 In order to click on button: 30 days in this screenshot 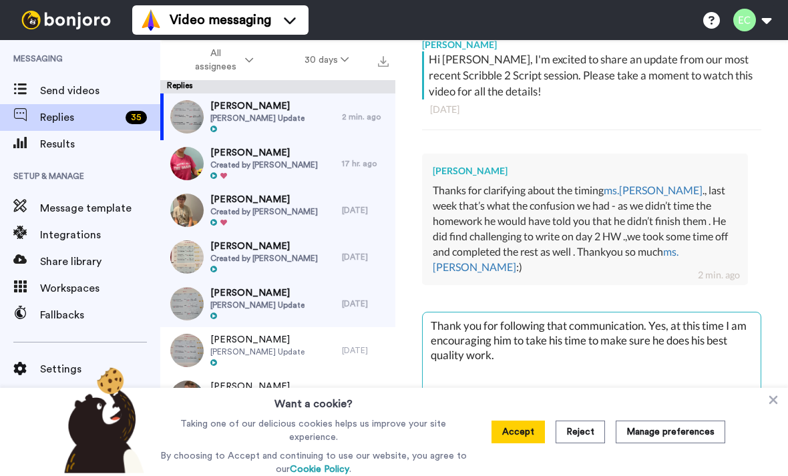, I will do `click(327, 60)`.